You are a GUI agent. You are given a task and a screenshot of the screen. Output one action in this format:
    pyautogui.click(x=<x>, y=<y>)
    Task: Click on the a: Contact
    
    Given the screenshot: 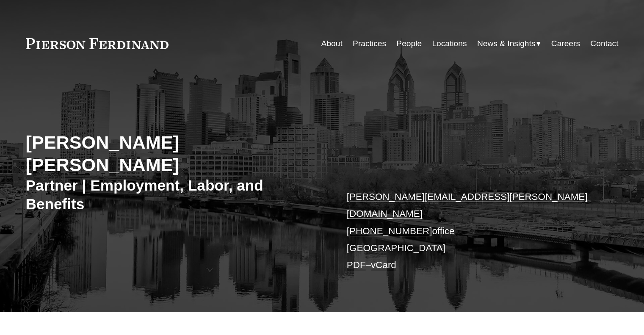 What is the action you would take?
    pyautogui.click(x=604, y=44)
    